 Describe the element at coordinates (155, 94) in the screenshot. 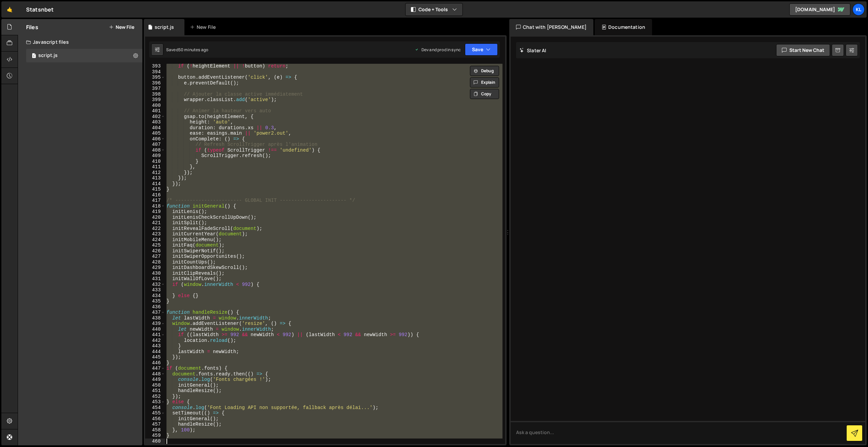

I see `div: 398` at that location.